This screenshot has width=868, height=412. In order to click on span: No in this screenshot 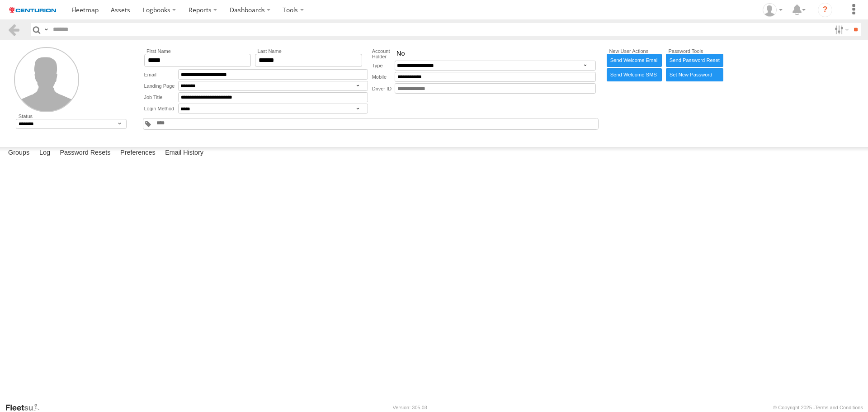, I will do `click(401, 54)`.